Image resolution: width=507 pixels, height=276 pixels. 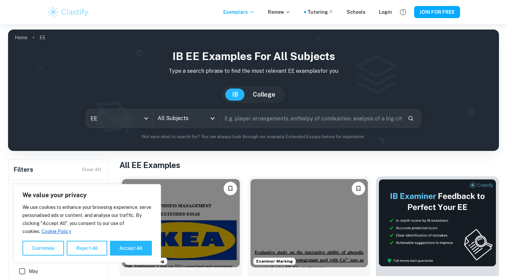 I want to click on img: Chemistry EE example thumbnail: How do phenolic acid derivatives obtaine, so click(x=309, y=223).